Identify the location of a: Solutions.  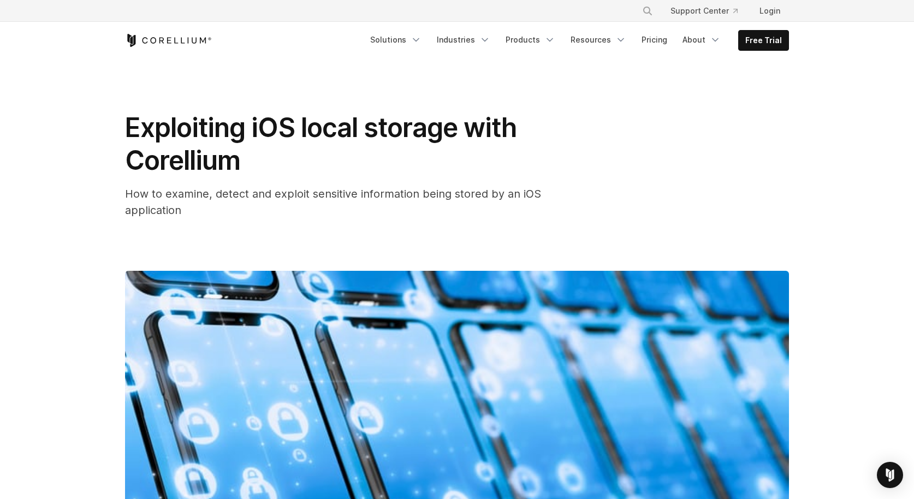
(396, 40).